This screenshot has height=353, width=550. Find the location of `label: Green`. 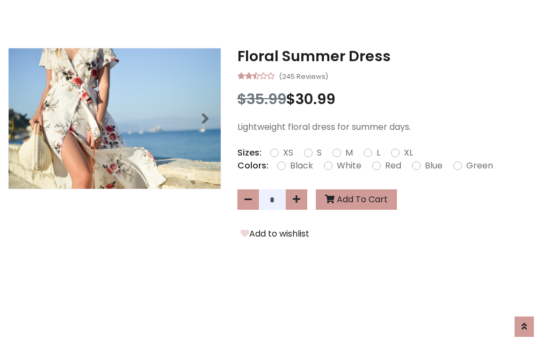

label: Green is located at coordinates (479, 166).